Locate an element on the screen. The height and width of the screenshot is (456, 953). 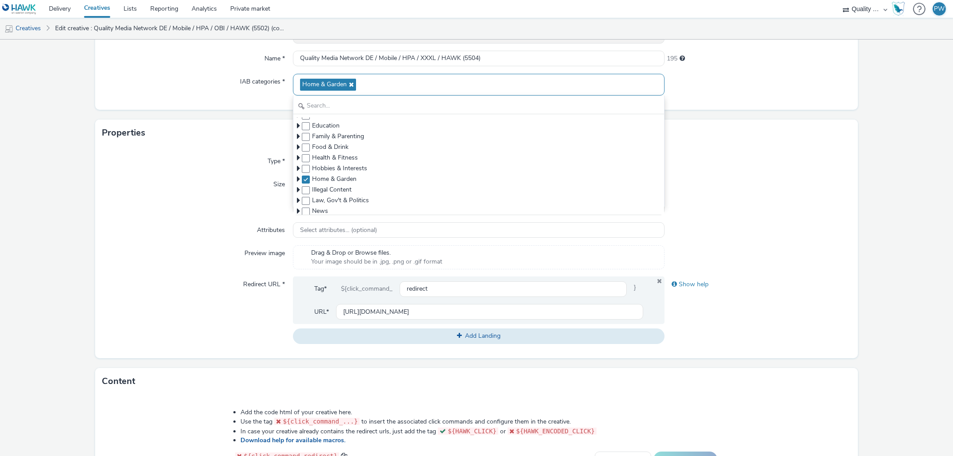
span: ${click_command_...} is located at coordinates (320, 422).